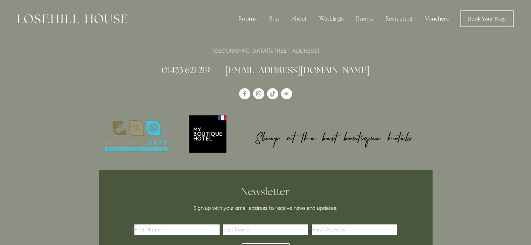 This screenshot has height=245, width=531. I want to click on a: 01433 621 219, so click(186, 70).